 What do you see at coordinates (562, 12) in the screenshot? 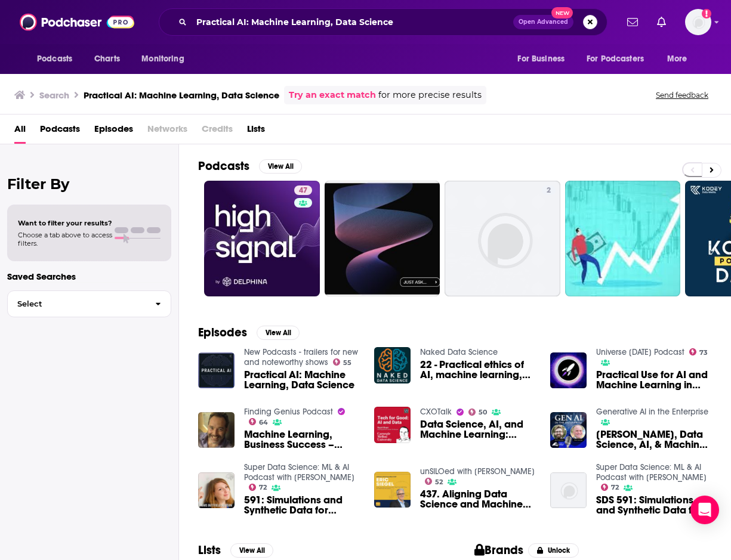
I see `span: New` at bounding box center [562, 12].